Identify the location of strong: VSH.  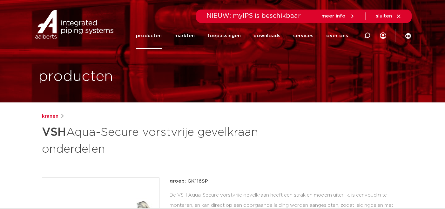
(54, 132).